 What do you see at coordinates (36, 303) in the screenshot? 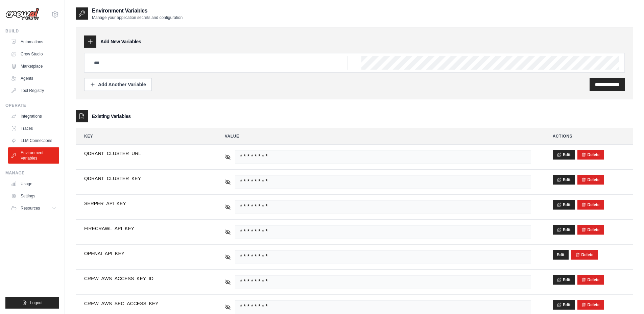
I see `span: Logout` at bounding box center [36, 303].